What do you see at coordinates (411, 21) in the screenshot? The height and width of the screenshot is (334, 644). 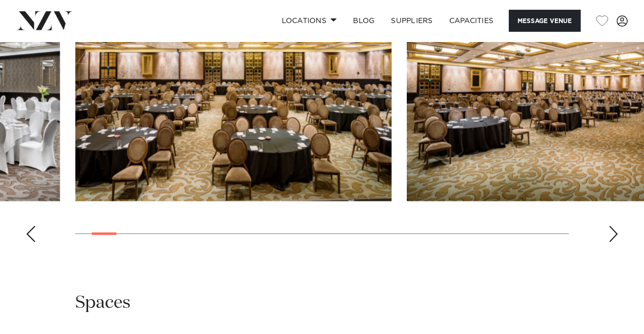 I see `a: SUPPLIERS` at bounding box center [411, 21].